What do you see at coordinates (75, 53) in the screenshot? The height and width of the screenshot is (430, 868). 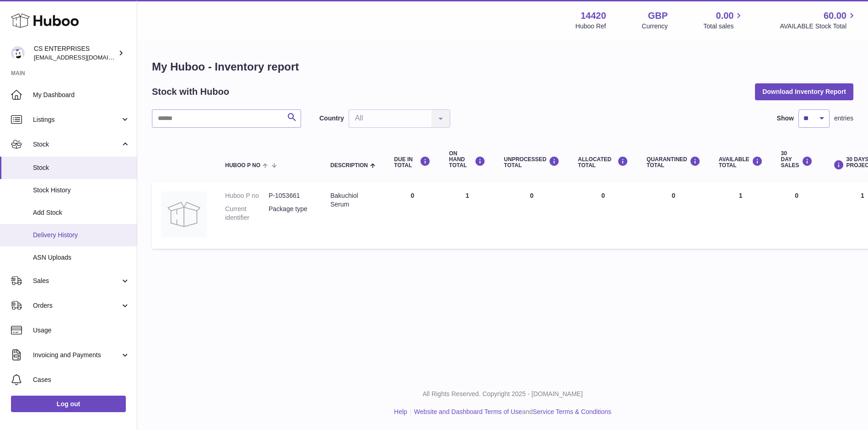 I see `div: CS ENTERPRISES` at bounding box center [75, 53].